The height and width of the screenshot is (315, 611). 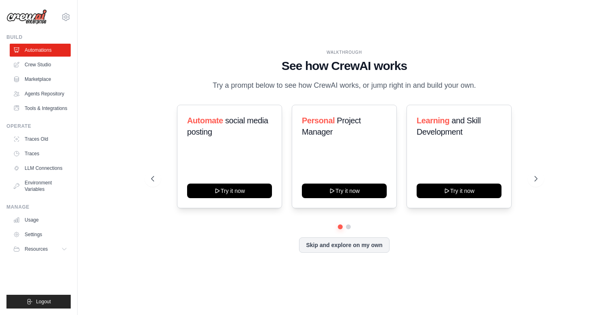 What do you see at coordinates (38, 301) in the screenshot?
I see `button: Logout` at bounding box center [38, 301].